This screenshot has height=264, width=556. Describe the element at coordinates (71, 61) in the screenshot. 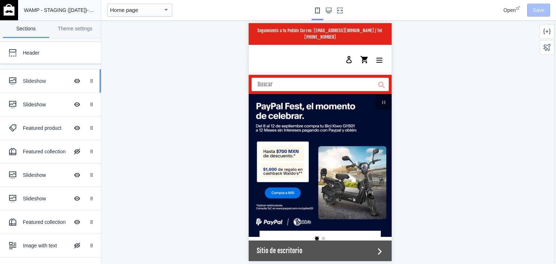

I see `input: Buscar` at that location.